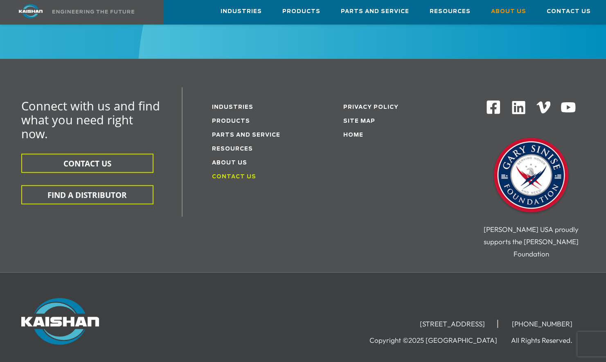 The height and width of the screenshot is (362, 606). What do you see at coordinates (493, 107) in the screenshot?
I see `img: Facebook` at bounding box center [493, 107].